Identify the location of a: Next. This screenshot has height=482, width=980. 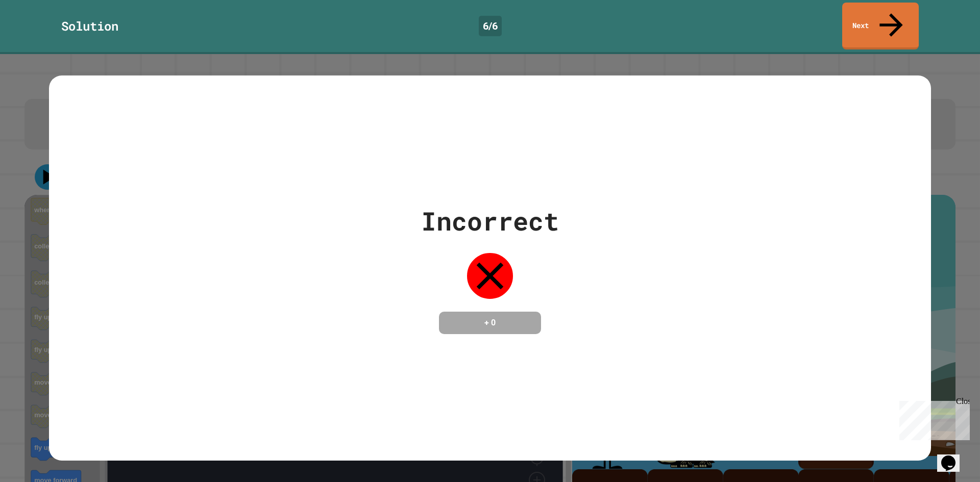
(881, 26).